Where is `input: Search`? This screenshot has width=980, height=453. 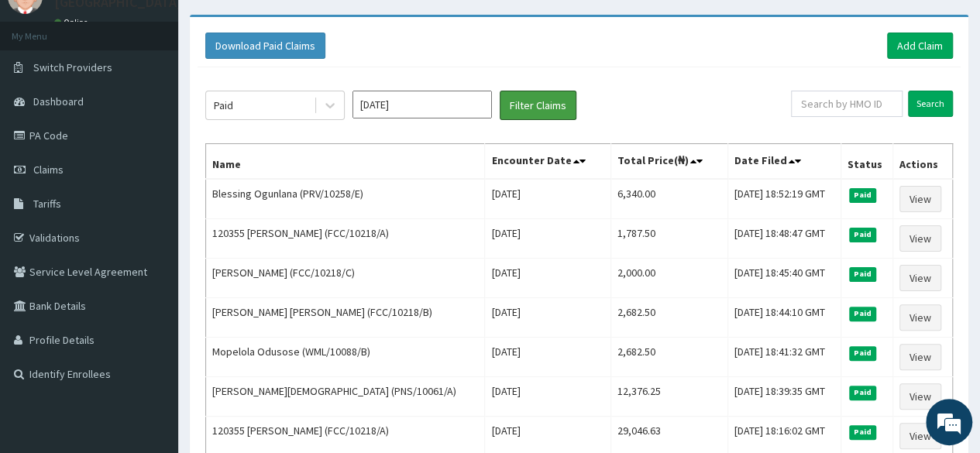
input: Search is located at coordinates (930, 104).